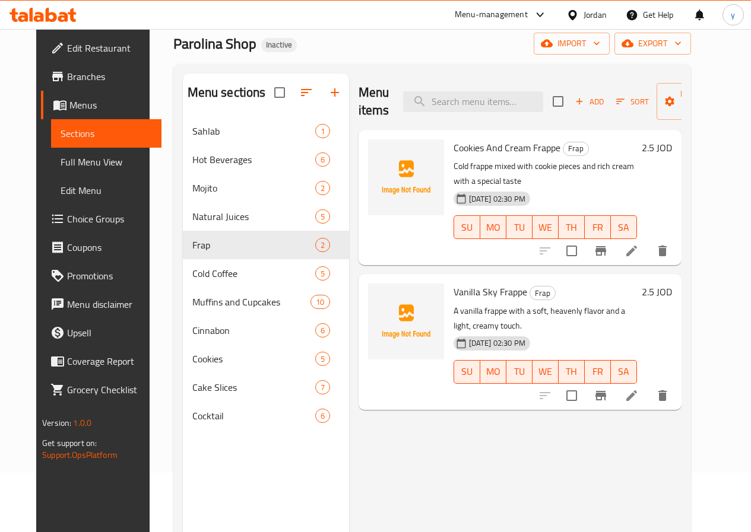  I want to click on div: Mojito, so click(253, 188).